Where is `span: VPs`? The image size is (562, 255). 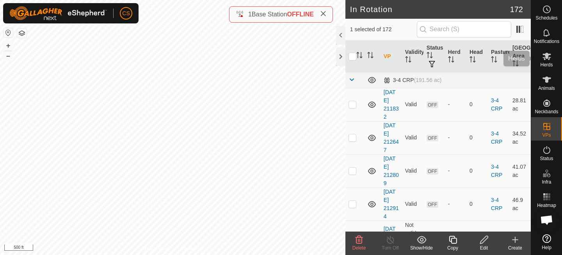
span: VPs is located at coordinates (547, 135).